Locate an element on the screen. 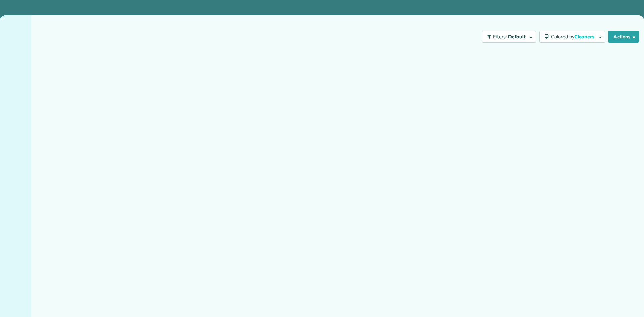 The height and width of the screenshot is (317, 644). a: Filters: Default is located at coordinates (507, 36).